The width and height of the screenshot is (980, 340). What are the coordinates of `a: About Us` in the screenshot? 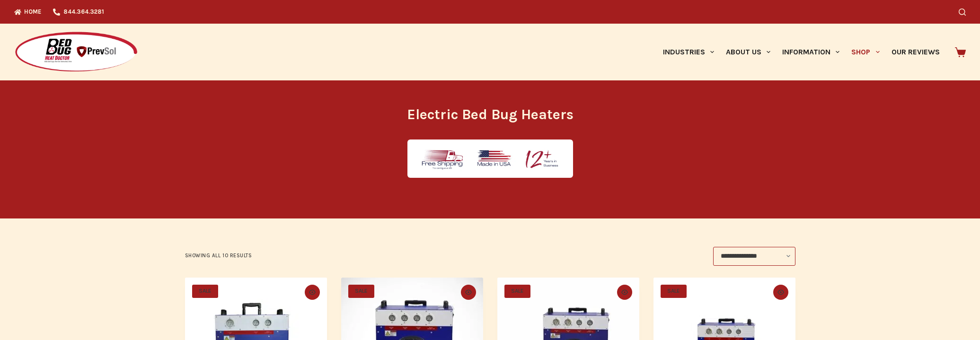 It's located at (747, 52).